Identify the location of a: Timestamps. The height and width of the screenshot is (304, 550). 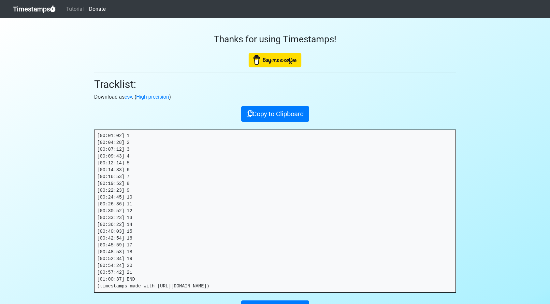
(34, 9).